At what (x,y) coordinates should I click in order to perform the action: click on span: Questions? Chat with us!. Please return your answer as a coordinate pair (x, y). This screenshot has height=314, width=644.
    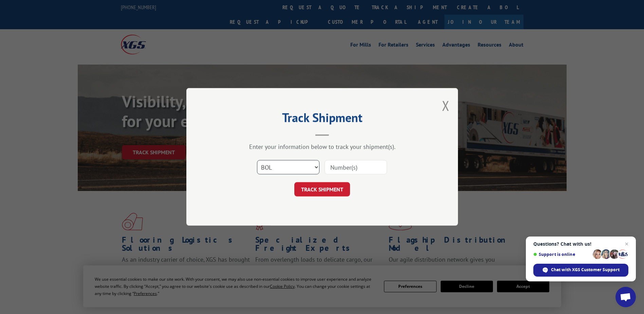
    Looking at the image, I should click on (581, 244).